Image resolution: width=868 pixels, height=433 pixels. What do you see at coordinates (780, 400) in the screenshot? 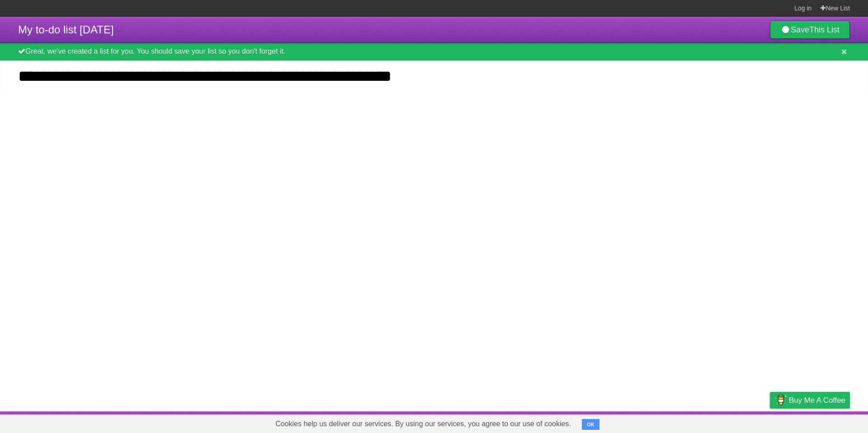
I see `img: Buy me a coffee` at bounding box center [780, 400].